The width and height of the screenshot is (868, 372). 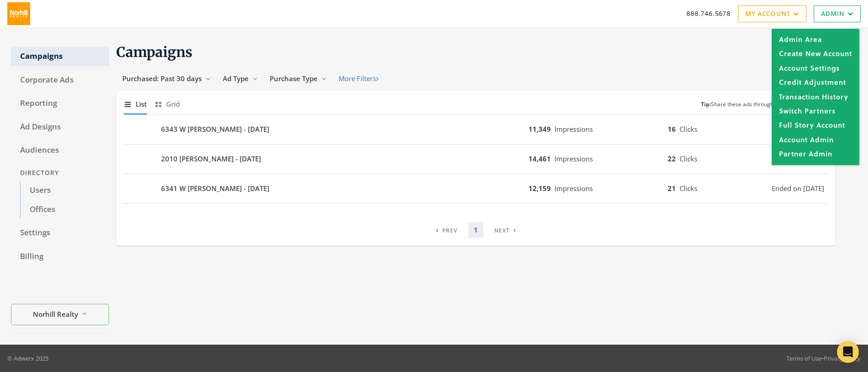 I want to click on a: Settings, so click(x=60, y=233).